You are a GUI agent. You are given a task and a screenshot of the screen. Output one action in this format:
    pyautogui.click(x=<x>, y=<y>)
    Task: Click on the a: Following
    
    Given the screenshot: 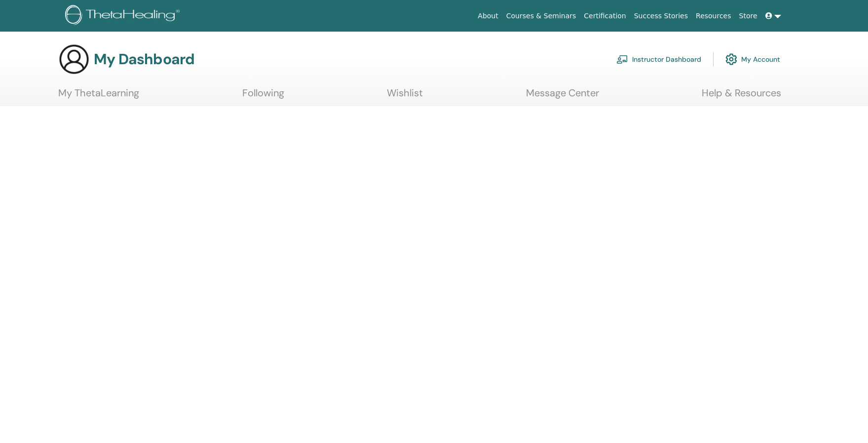 What is the action you would take?
    pyautogui.click(x=263, y=96)
    